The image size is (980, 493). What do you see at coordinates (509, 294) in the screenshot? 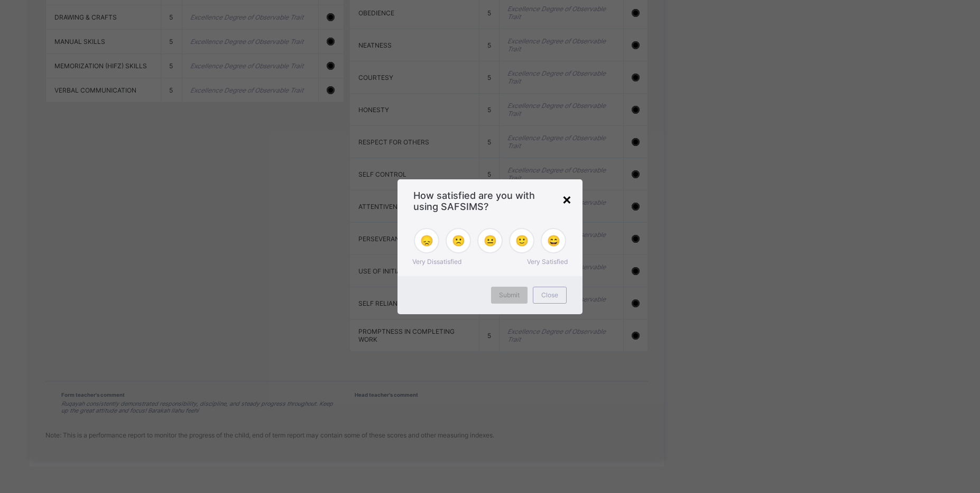
I see `span: Submit` at bounding box center [509, 294].